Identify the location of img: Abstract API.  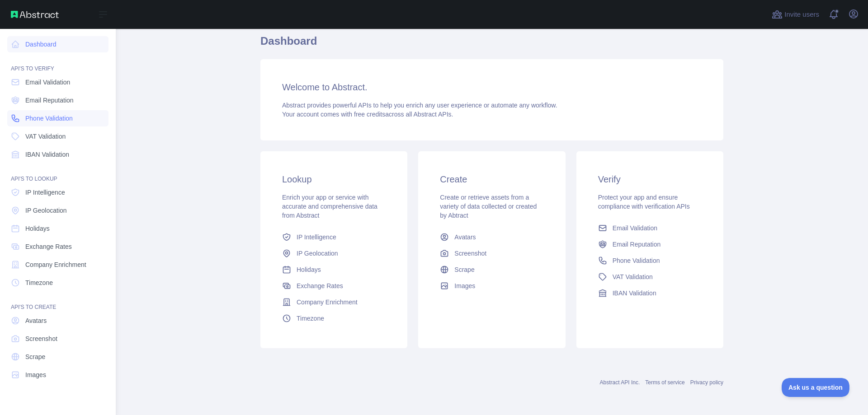
(35, 14).